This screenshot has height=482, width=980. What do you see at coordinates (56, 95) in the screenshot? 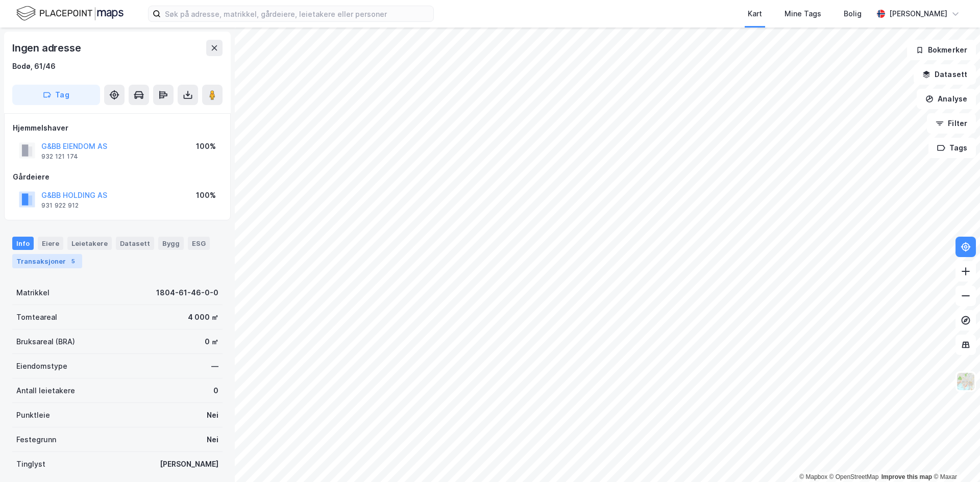
I see `button: Tag` at bounding box center [56, 95].